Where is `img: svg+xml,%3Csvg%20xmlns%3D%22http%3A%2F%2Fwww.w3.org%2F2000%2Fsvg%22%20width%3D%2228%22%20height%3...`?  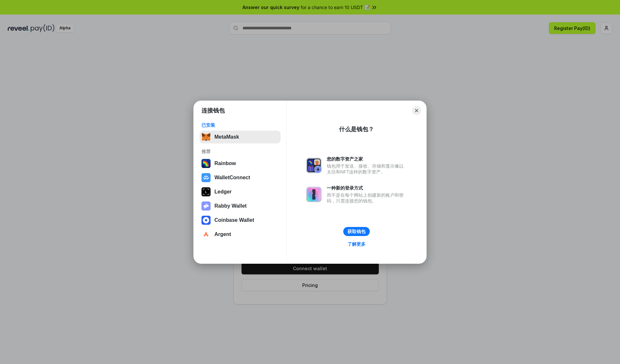 img: svg+xml,%3Csvg%20xmlns%3D%22http%3A%2F%2Fwww.w3.org%2F2000%2Fsvg%22%20width%3D%2228%22%20height%3... is located at coordinates (206, 192).